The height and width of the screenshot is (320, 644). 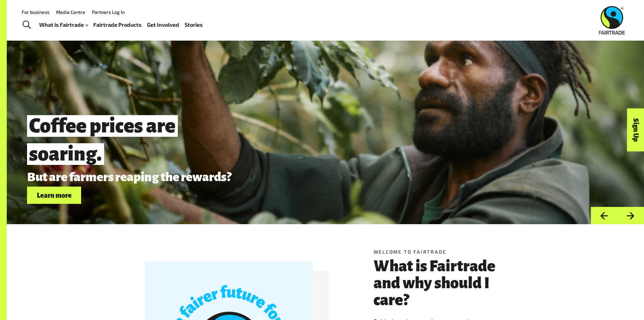 What do you see at coordinates (64, 25) in the screenshot?
I see `a: What is Fairtrade` at bounding box center [64, 25].